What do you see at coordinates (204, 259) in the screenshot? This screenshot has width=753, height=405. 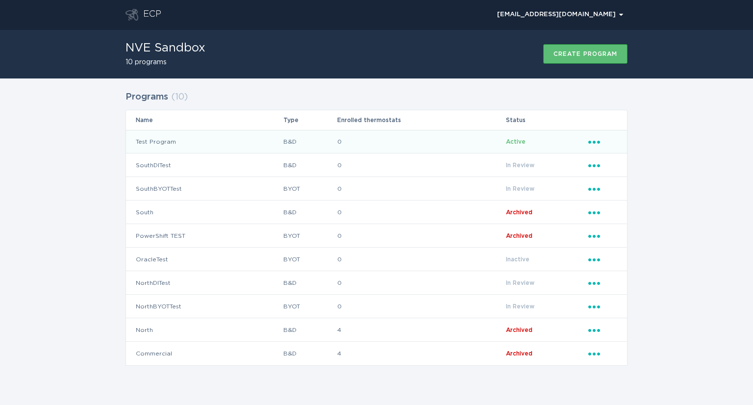 I see `td: OracleTest` at bounding box center [204, 259].